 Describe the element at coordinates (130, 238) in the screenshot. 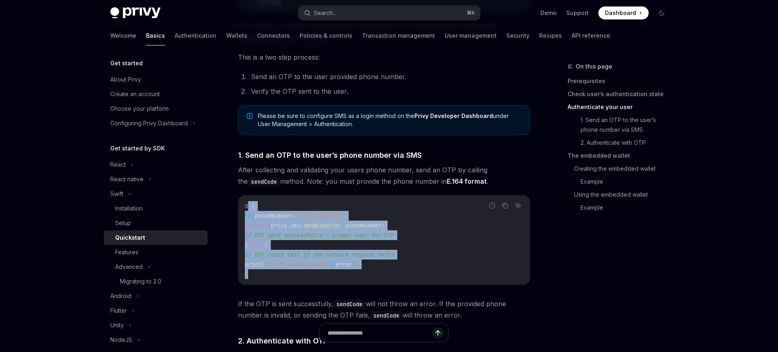

I see `div: Quickstart` at that location.